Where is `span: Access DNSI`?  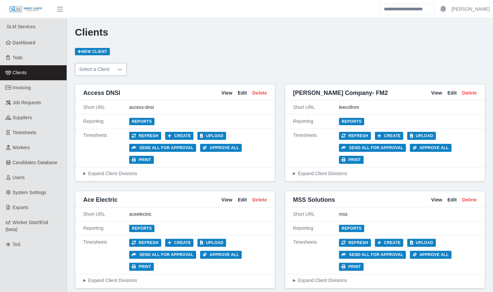 span: Access DNSI is located at coordinates (101, 93).